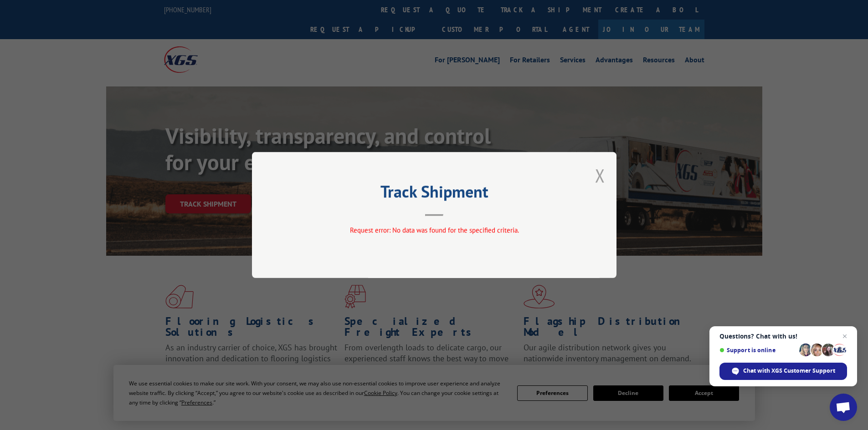  I want to click on span: Chat with XGS Customer Support, so click(789, 371).